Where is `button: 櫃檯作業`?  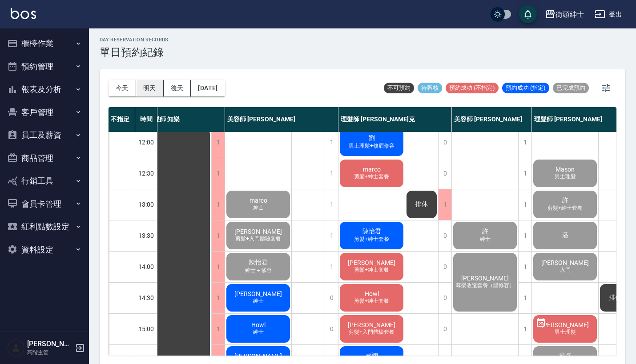 button: 櫃檯作業 is located at coordinates (44, 44).